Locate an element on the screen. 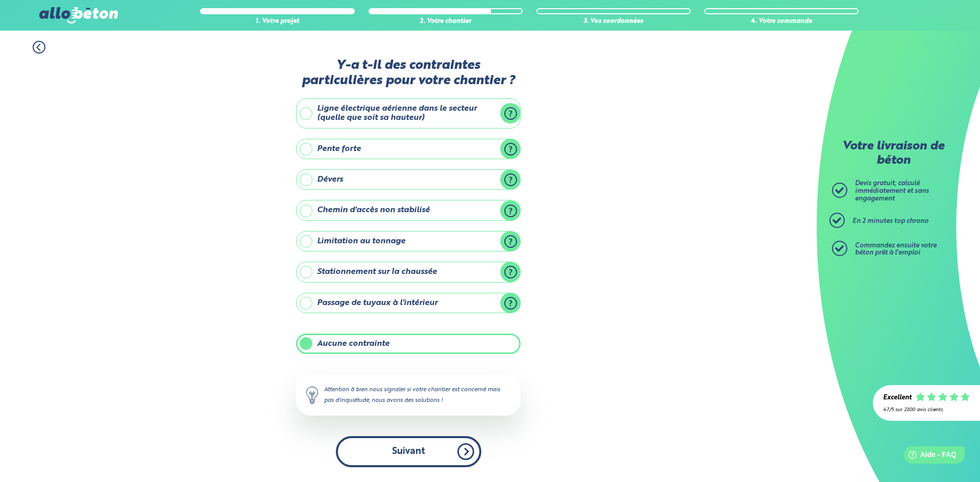 This screenshot has height=482, width=980. div: 4.7/5 sur 2300 avis clients is located at coordinates (927, 410).